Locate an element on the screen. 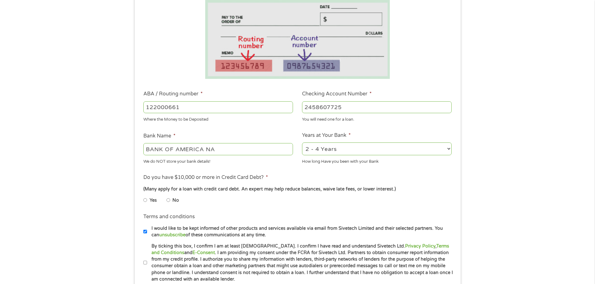 This screenshot has width=595, height=284. div: (Many apply for a loan with credit card debt. An expert may help reduce balances, waive late fees... is located at coordinates (297, 189).